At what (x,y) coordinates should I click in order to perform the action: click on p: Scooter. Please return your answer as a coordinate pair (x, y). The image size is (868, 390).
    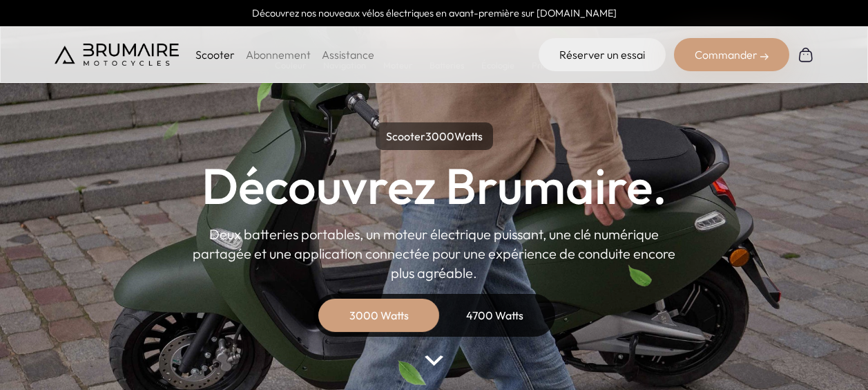
    Looking at the image, I should click on (215, 55).